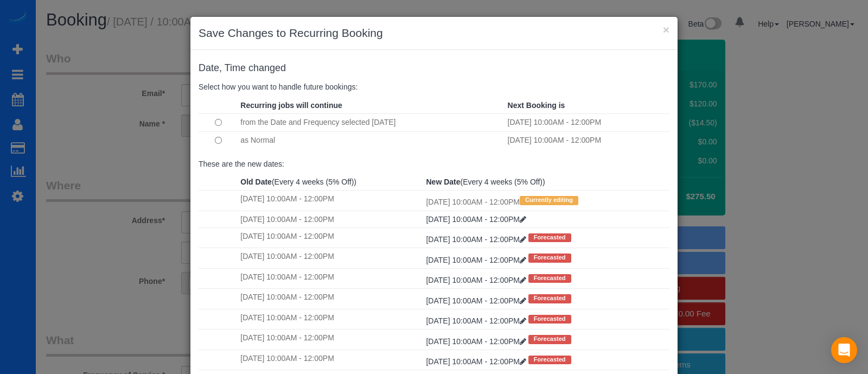 The height and width of the screenshot is (374, 868). Describe the element at coordinates (434, 68) in the screenshot. I see `h4: changed` at that location.